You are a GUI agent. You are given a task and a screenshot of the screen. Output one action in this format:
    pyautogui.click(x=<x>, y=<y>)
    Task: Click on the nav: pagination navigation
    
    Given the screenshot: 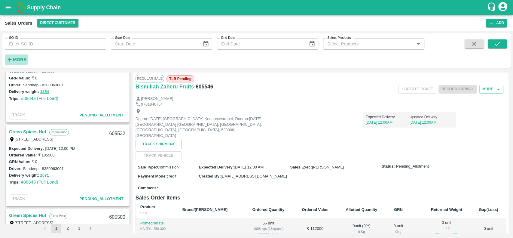 What is the action you would take?
    pyautogui.click(x=68, y=228)
    